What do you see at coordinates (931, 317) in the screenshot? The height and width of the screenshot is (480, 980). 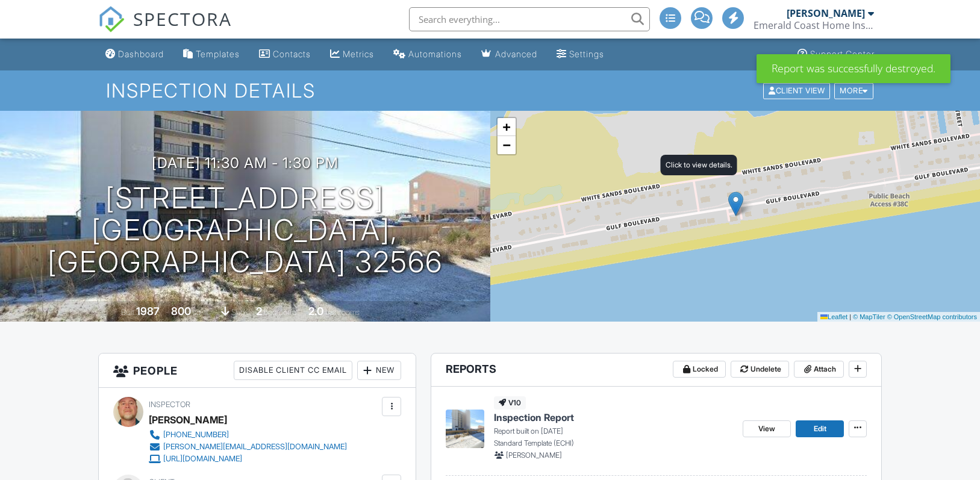 I see `a: © OpenStreetMap contributors` at bounding box center [931, 317].